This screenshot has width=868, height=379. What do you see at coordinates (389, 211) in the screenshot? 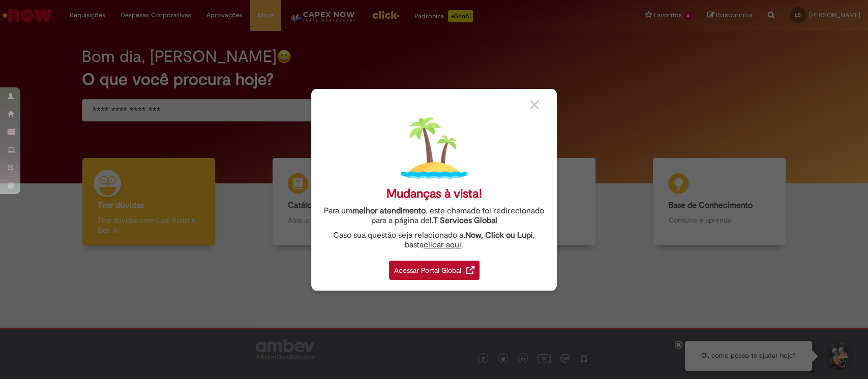
I see `strong: melhor atendimento` at bounding box center [389, 211].